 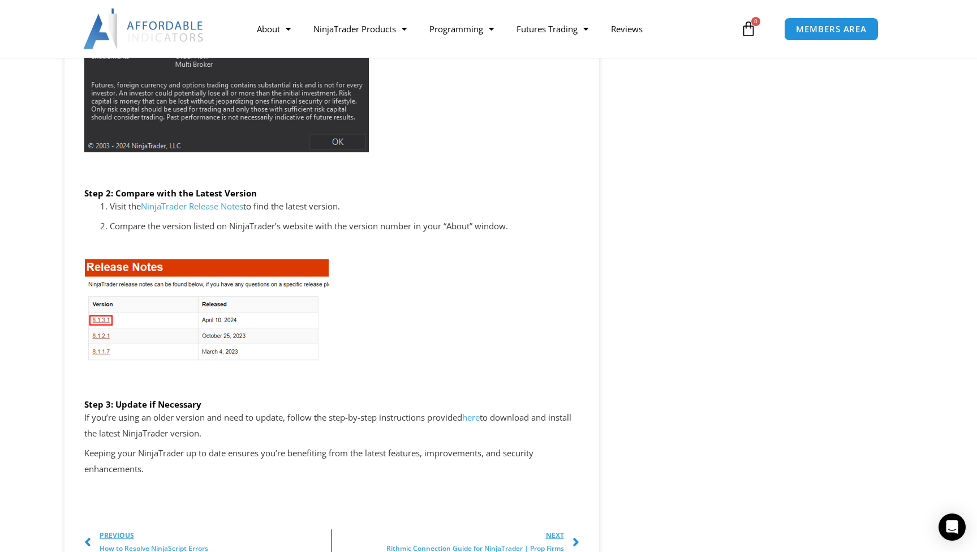 I want to click on a: NinjaTrader Products, so click(x=360, y=29).